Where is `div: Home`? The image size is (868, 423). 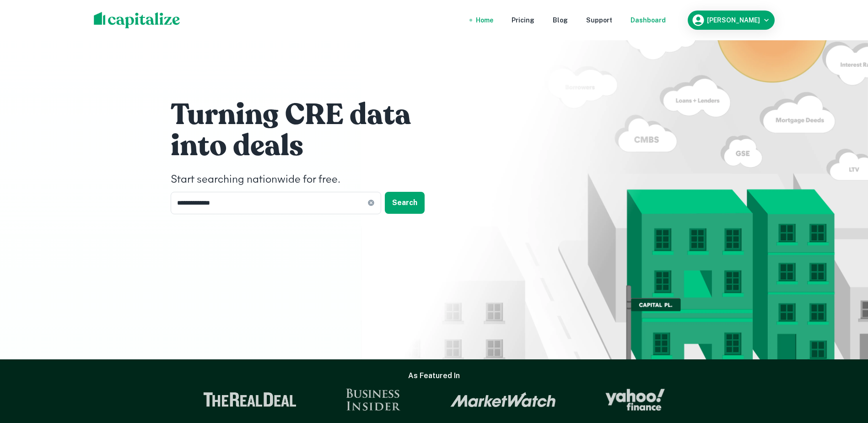 div: Home is located at coordinates (485, 20).